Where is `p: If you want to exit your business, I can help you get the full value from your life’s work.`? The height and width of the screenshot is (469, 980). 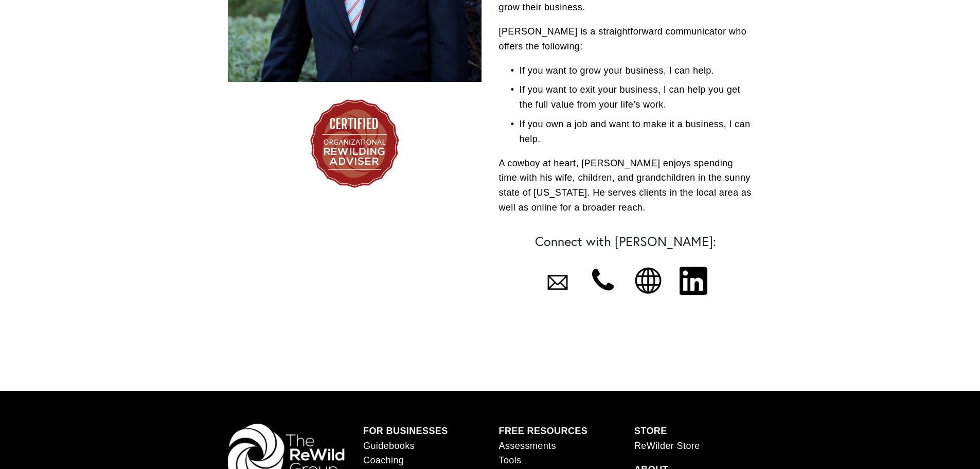 p: If you want to exit your business, I can help you get the full value from your life’s work. is located at coordinates (636, 97).